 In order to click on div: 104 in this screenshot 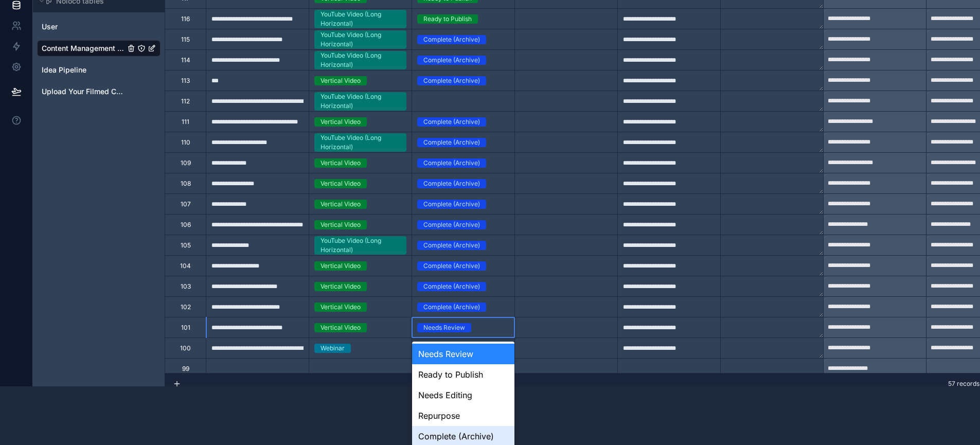, I will do `click(186, 266)`.